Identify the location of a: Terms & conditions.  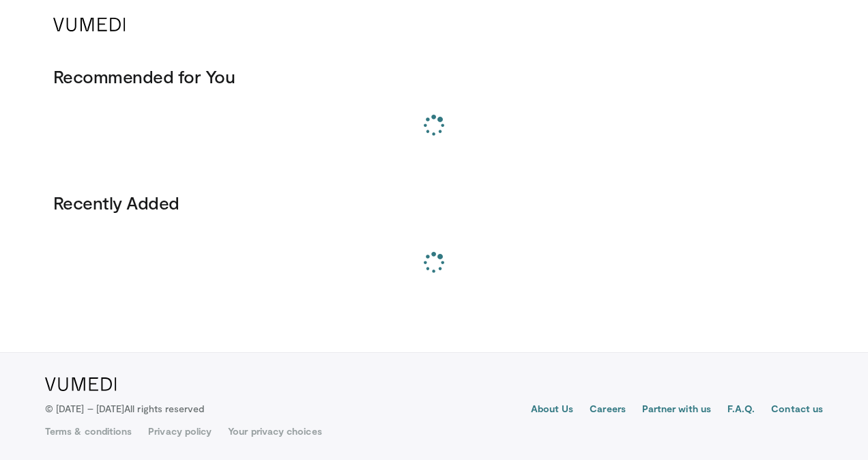
(88, 431).